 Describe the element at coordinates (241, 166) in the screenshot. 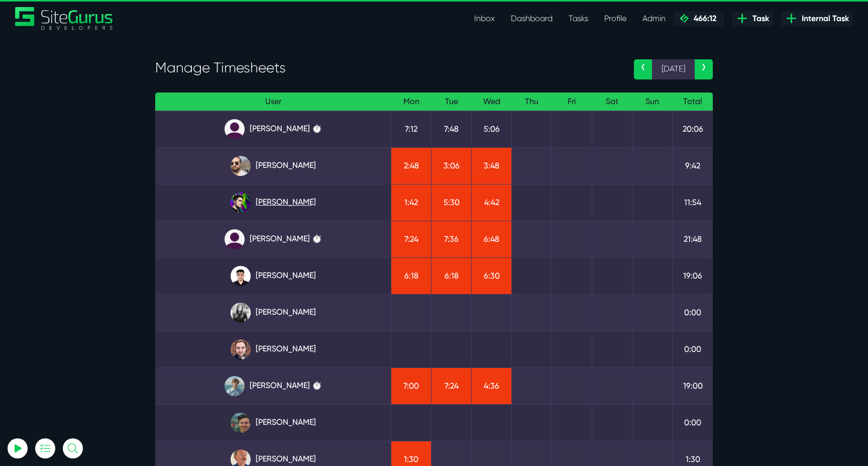

I see `img: ublsy46zpoyz6muduycb.jpg` at that location.